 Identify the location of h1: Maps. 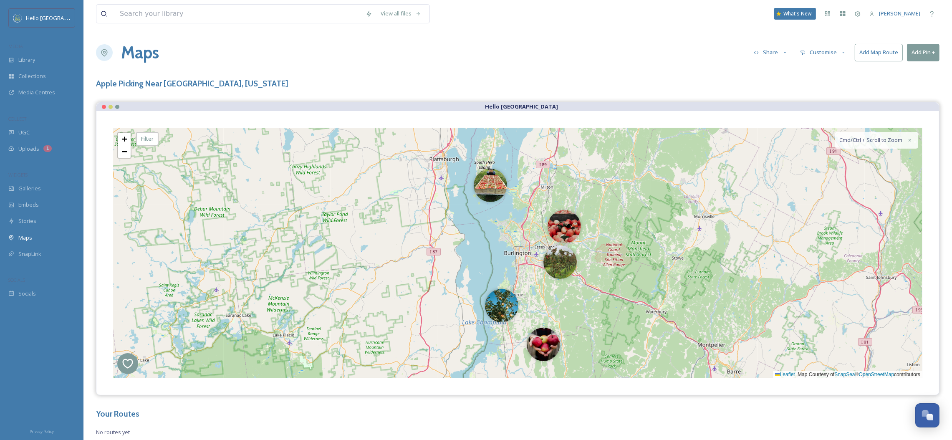
(140, 53).